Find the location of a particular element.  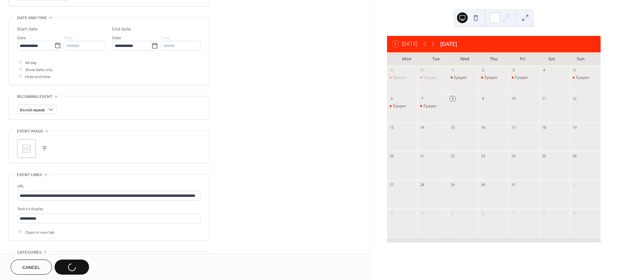

div: 20 is located at coordinates (392, 156).